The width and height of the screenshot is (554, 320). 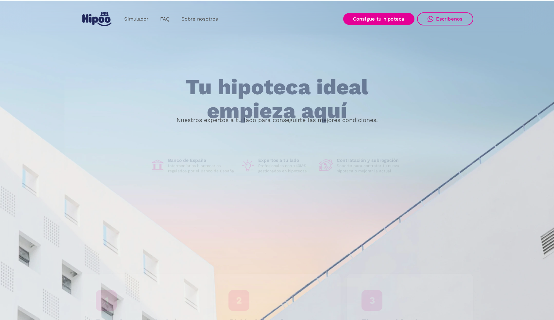 I want to click on p: Soporte para contratar tu nueva hipoteca o mejorar la actual, so click(x=370, y=169).